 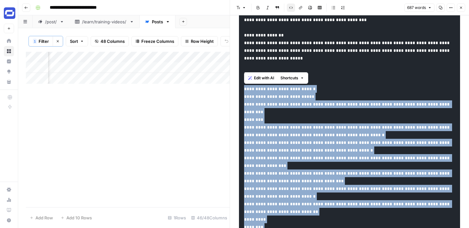 I want to click on a: Your Data, so click(x=9, y=82).